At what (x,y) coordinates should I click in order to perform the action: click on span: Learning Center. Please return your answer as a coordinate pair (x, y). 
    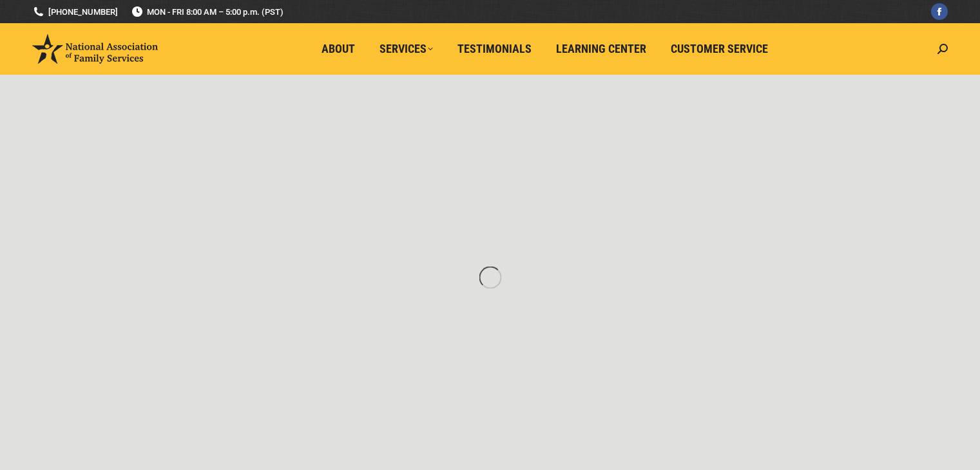
    Looking at the image, I should click on (601, 49).